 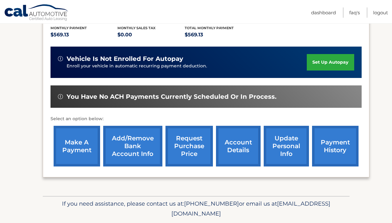 I want to click on span: vehicle is not enrolled for autopay, so click(x=125, y=59).